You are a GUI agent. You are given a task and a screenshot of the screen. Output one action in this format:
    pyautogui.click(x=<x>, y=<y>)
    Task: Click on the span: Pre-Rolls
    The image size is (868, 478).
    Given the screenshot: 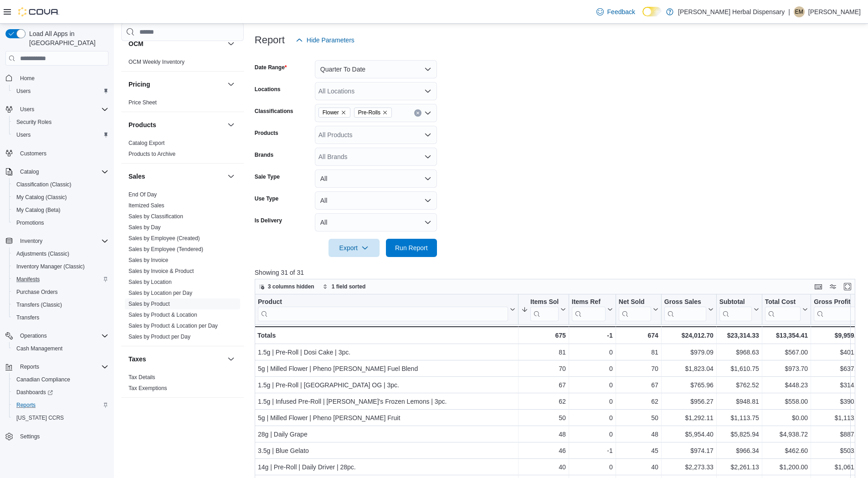 What is the action you would take?
    pyautogui.click(x=373, y=113)
    